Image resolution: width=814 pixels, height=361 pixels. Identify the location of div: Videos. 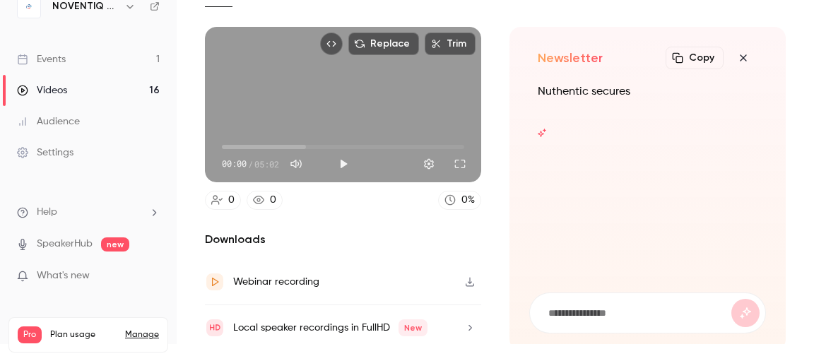
(42, 90).